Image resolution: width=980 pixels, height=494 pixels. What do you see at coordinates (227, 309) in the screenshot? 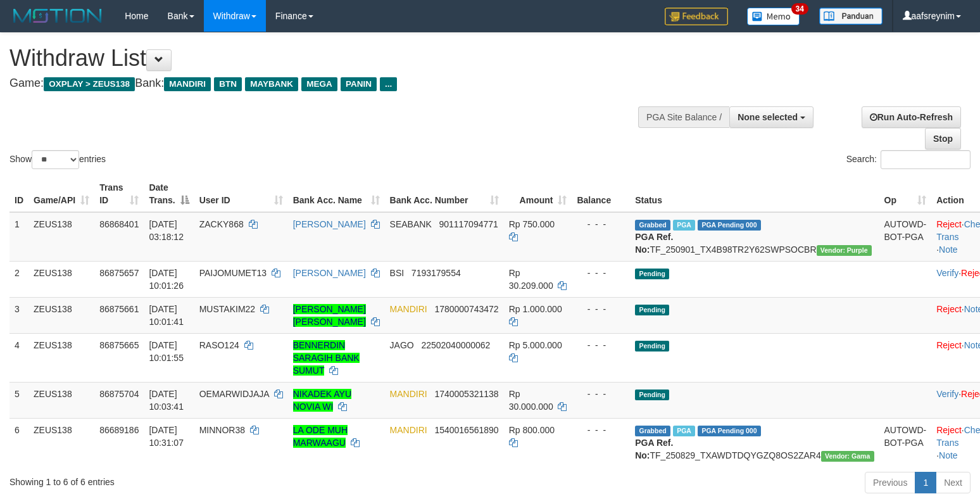
I see `span: MUSTAKIM22` at bounding box center [227, 309].